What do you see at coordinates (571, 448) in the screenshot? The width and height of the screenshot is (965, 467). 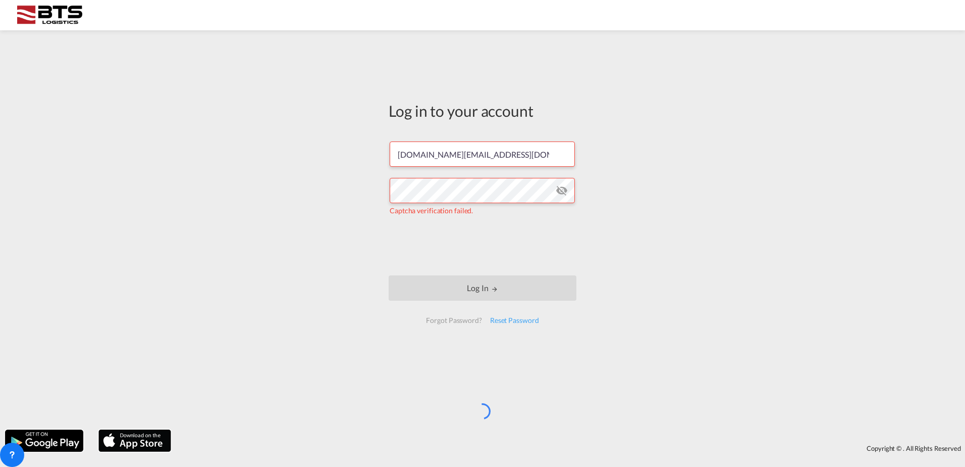 I see `div: Copyright © . All Rights Reserved` at bounding box center [571, 448].